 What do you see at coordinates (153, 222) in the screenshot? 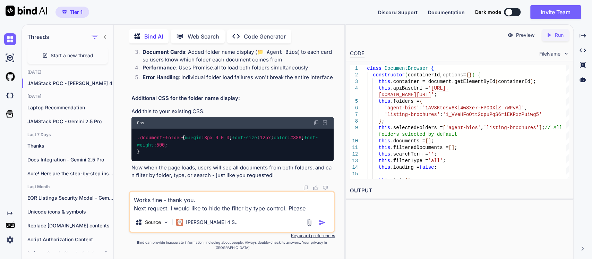
I see `p: Source` at bounding box center [153, 222].